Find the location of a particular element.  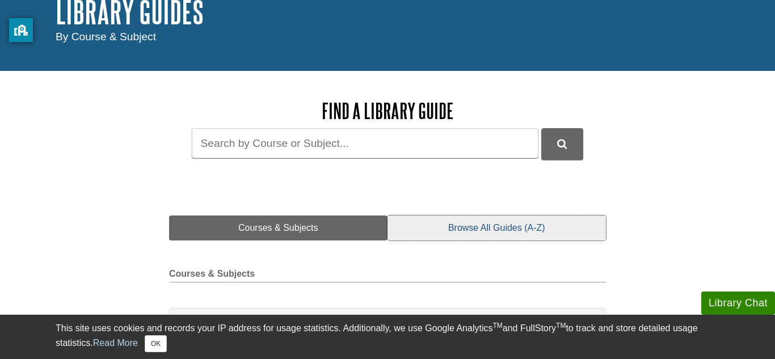

a: Browse All Guides (A-Z) is located at coordinates (497, 228).